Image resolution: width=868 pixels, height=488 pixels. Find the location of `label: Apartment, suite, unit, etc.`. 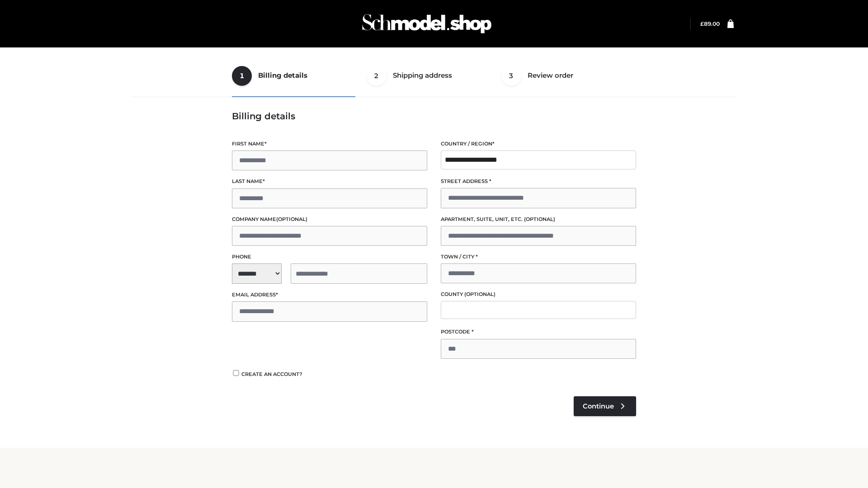

label: Apartment, suite, unit, etc. is located at coordinates (538, 219).